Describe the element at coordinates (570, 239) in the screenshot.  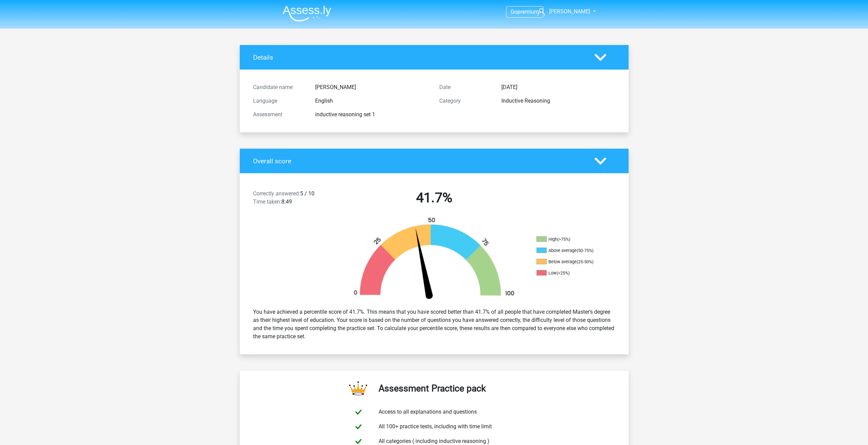
I see `li: High` at that location.